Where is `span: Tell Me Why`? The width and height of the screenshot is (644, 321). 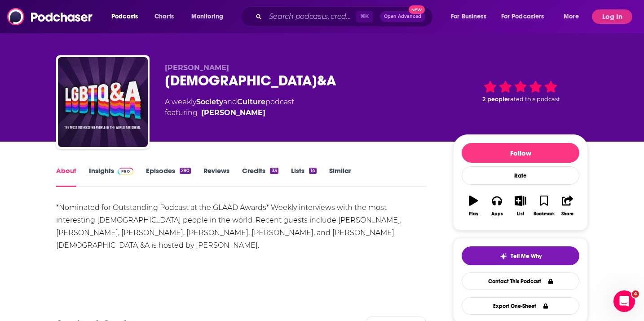 span: Tell Me Why is located at coordinates (526, 256).